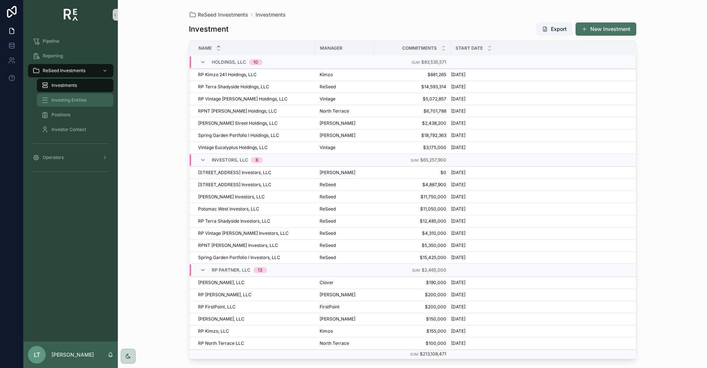  Describe the element at coordinates (412, 87) in the screenshot. I see `span: $14,593,314` at that location.